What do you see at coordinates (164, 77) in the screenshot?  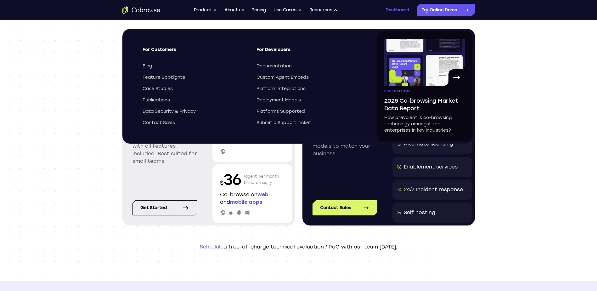 I see `span: Feature Spotlights` at bounding box center [164, 77].